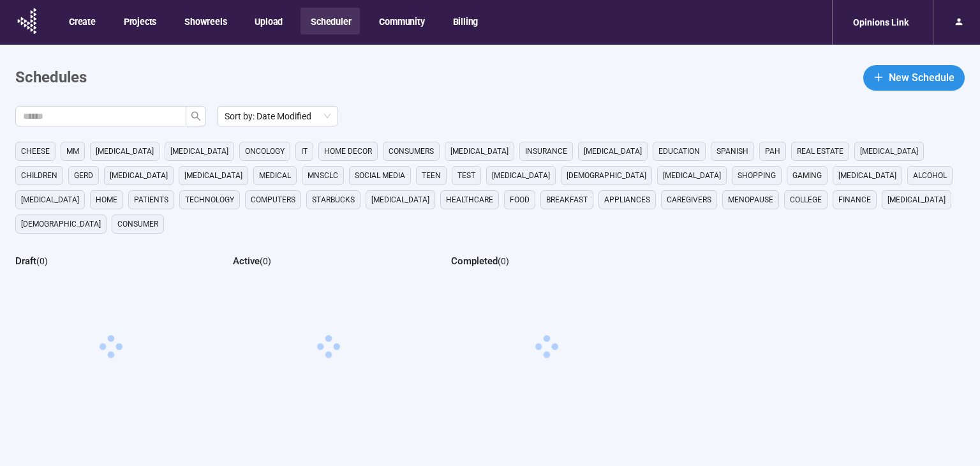 The width and height of the screenshot is (980, 466). What do you see at coordinates (914, 78) in the screenshot?
I see `button: plusNew Schedule` at bounding box center [914, 78].